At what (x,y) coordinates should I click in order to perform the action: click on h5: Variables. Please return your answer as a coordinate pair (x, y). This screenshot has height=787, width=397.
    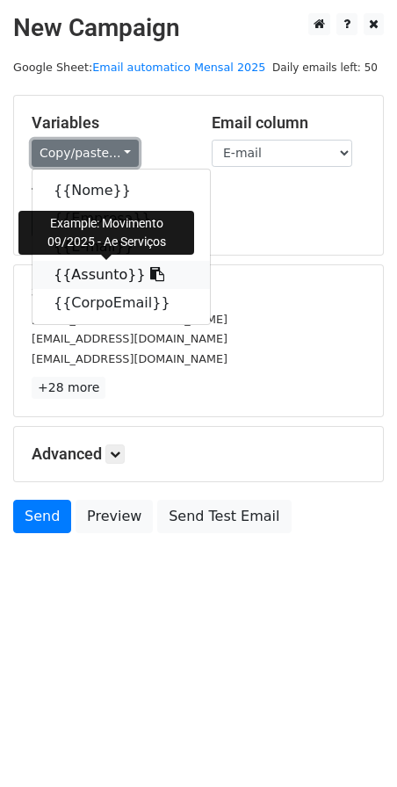
    Looking at the image, I should click on (108, 123).